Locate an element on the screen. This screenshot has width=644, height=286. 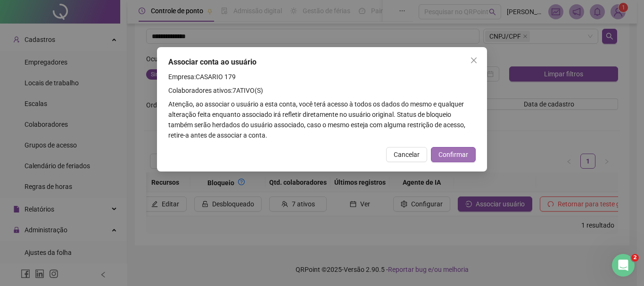
button: Confirmar is located at coordinates (453, 154).